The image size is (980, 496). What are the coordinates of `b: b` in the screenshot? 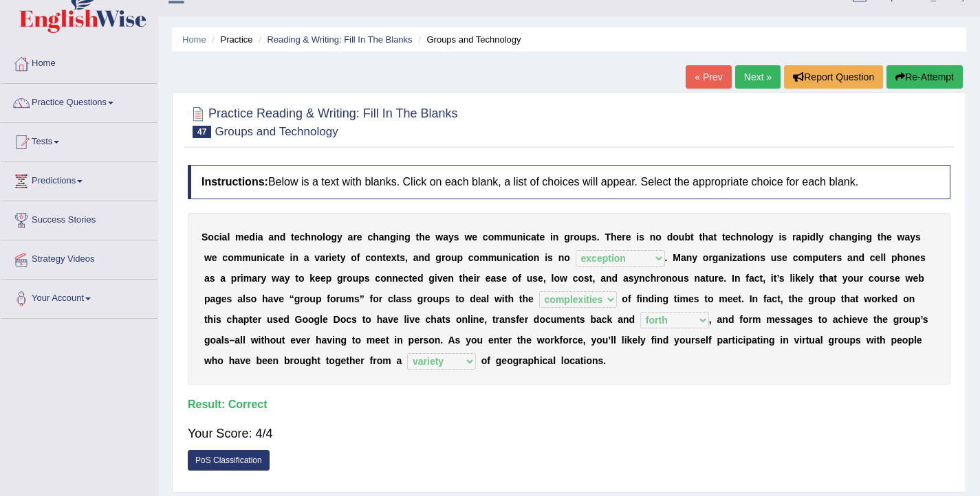 It's located at (687, 237).